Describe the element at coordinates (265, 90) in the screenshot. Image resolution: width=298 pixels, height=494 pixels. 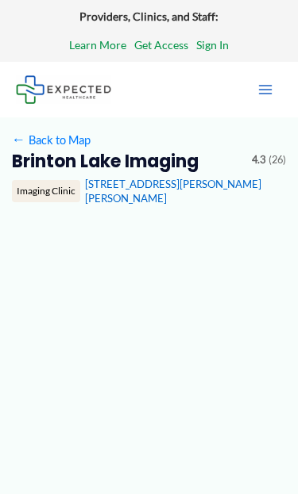
I see `button: Main menu toggle` at that location.